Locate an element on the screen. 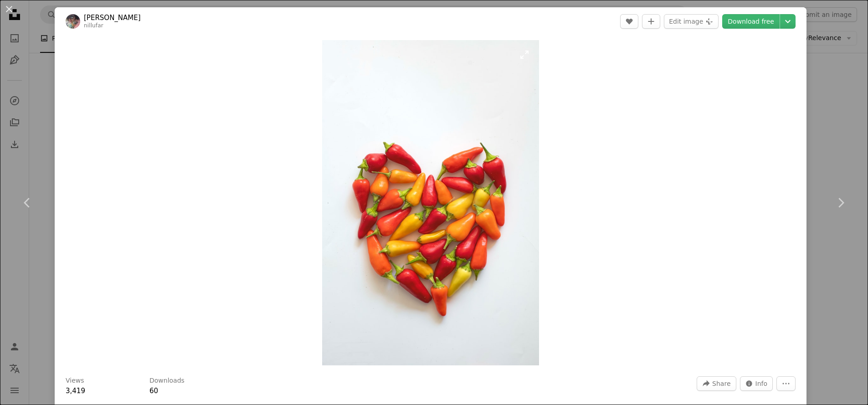 This screenshot has height=405, width=868. span: Share is located at coordinates (721, 384).